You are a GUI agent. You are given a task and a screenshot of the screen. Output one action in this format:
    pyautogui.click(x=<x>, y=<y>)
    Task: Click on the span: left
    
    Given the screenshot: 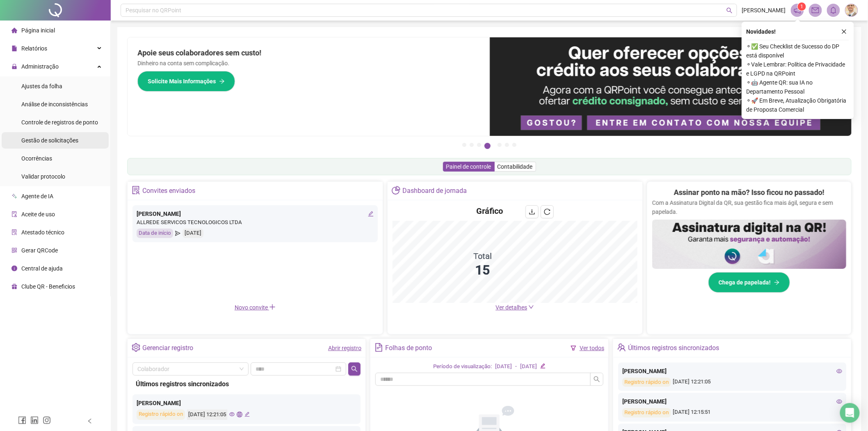 What is the action you would take?
    pyautogui.click(x=90, y=422)
    